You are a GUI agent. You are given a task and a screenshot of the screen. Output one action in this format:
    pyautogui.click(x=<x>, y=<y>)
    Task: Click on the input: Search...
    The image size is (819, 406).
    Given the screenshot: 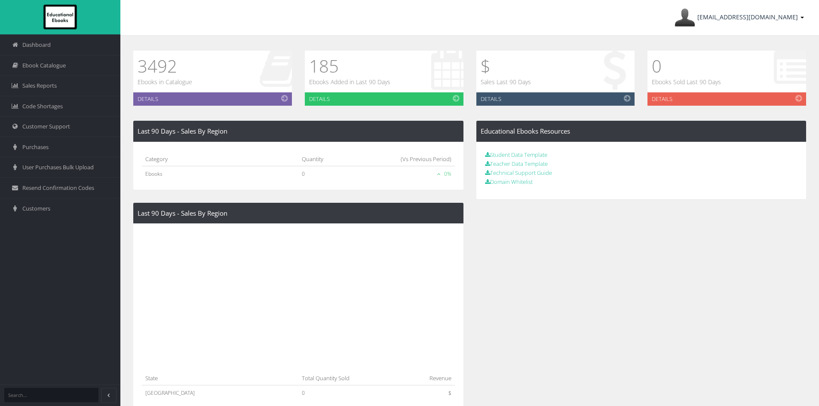 What is the action you would take?
    pyautogui.click(x=51, y=395)
    